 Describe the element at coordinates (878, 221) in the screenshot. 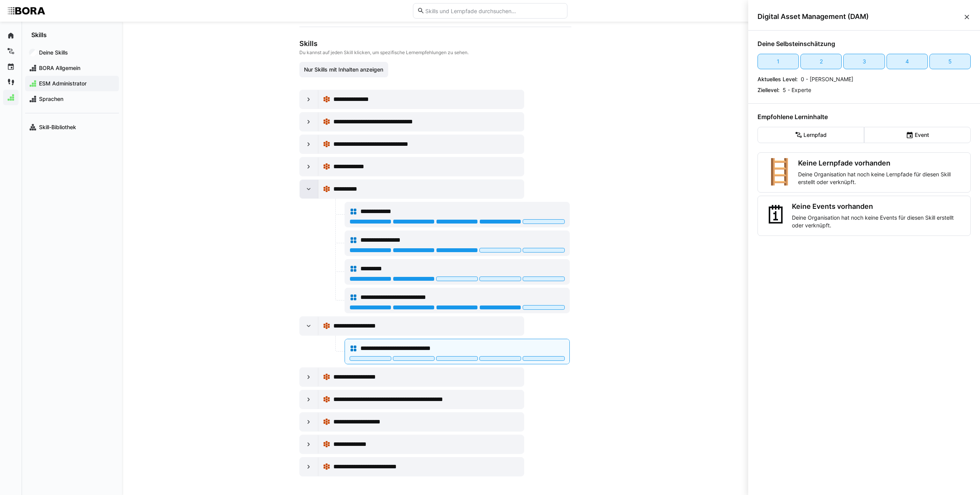

I see `p: Deine Organisation hat noch keine Events für diesen Skill erstellt oder verknüpft.` at that location.